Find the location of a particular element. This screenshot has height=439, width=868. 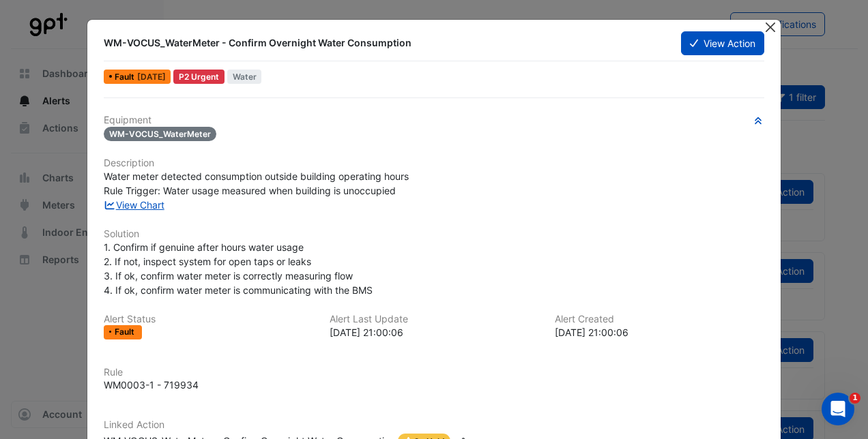

h6: Equipment is located at coordinates (434, 120).